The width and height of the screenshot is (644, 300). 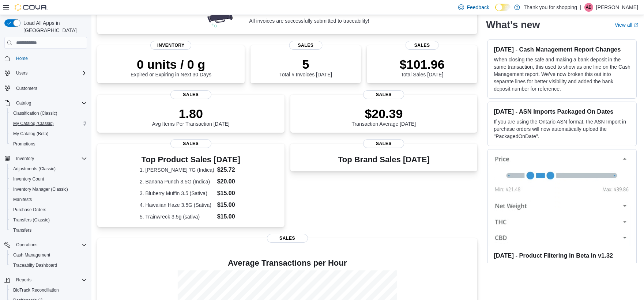 I want to click on span: Manifests, so click(x=49, y=199).